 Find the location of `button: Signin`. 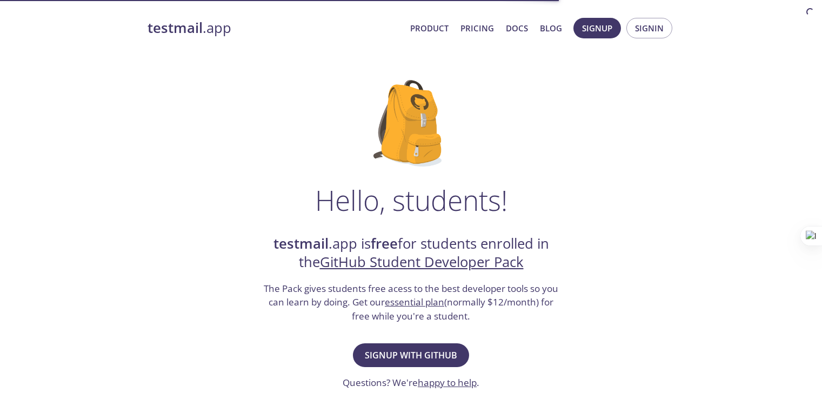

button: Signin is located at coordinates (649, 28).